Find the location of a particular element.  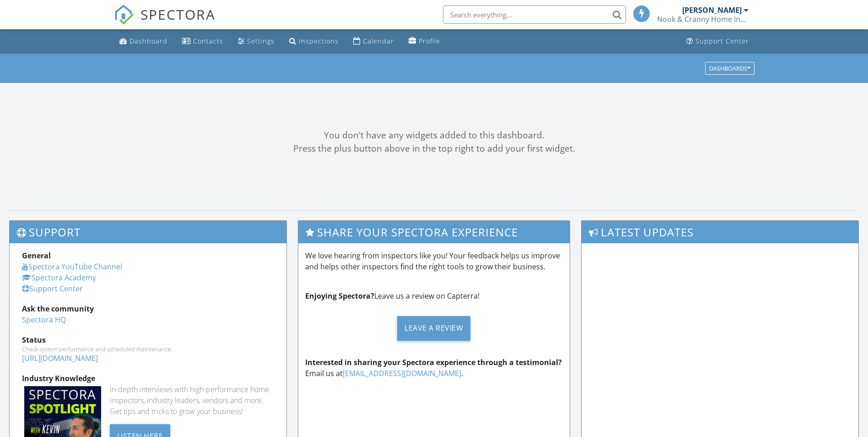

strong: Enjoying Spectora? is located at coordinates (340, 296).